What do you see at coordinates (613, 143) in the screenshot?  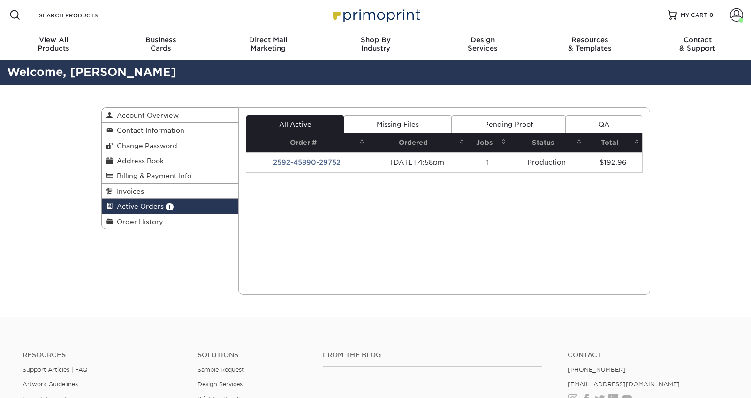 I see `th: Total` at bounding box center [613, 143].